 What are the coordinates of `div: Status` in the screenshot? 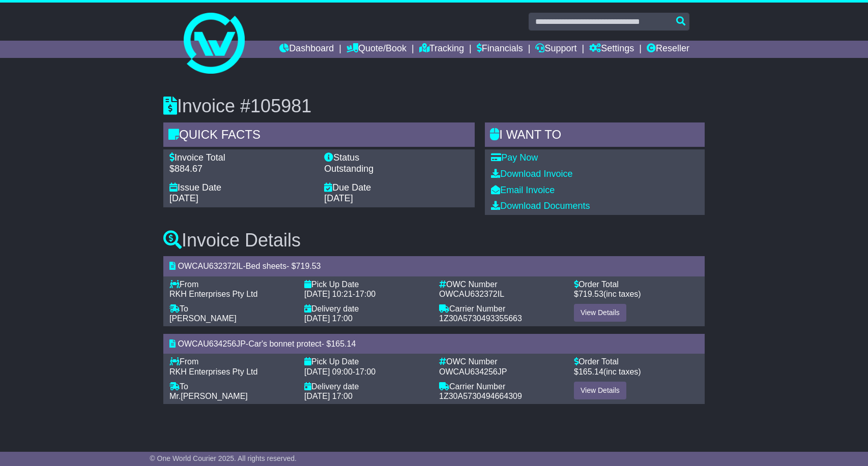 It's located at (397, 158).